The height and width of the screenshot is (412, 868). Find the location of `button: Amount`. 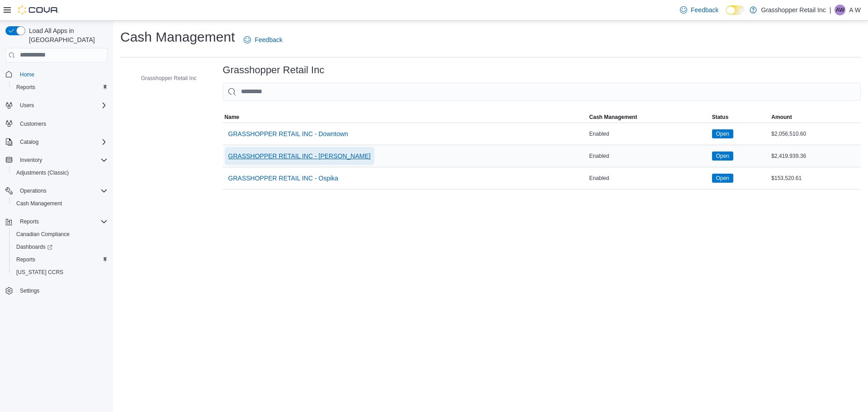

button: Amount is located at coordinates (815, 117).